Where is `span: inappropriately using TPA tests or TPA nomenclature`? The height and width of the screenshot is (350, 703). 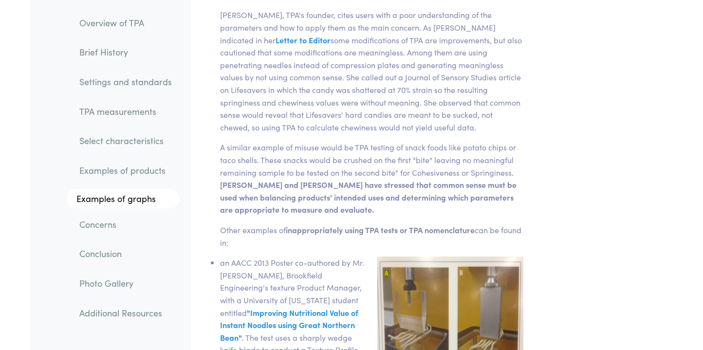 span: inappropriately using TPA tests or TPA nomenclature is located at coordinates (380, 230).